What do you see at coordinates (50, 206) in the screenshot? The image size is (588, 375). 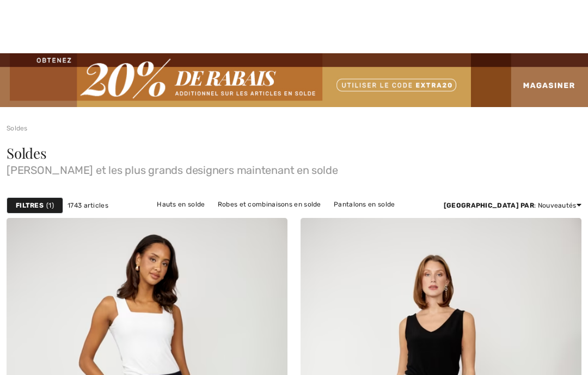 I see `span: 1` at bounding box center [50, 206].